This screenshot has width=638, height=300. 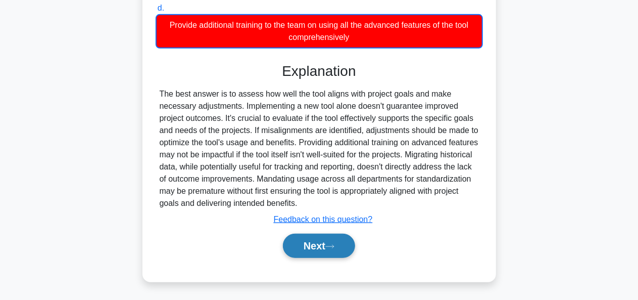 What do you see at coordinates (319, 149) in the screenshot?
I see `div: The best answer is to assess how well the tool aligns with project goals and make necessary adjus...` at bounding box center [319, 149].